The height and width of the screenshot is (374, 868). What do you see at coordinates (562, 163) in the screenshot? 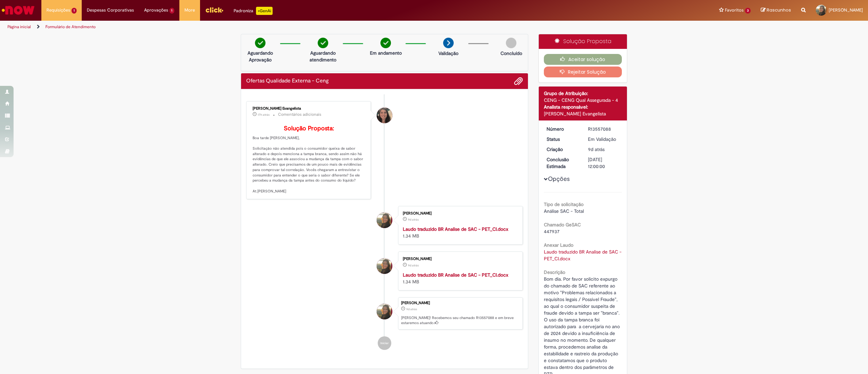
I see `dt: Conclusão Estimada` at bounding box center [562, 163].